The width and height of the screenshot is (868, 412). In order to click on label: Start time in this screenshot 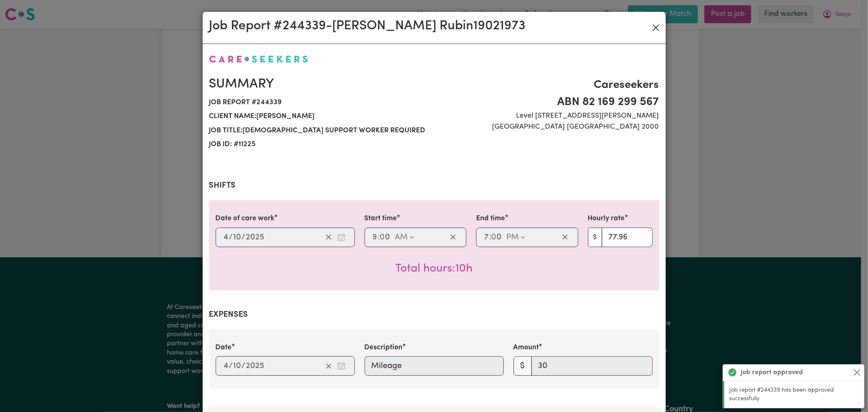, I will do `click(381, 219)`.